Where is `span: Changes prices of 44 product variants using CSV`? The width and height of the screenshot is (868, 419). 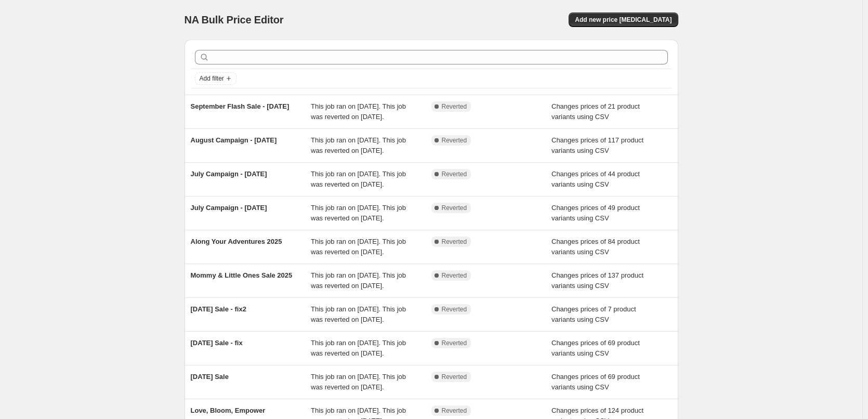 span: Changes prices of 44 product variants using CSV is located at coordinates (596, 179).